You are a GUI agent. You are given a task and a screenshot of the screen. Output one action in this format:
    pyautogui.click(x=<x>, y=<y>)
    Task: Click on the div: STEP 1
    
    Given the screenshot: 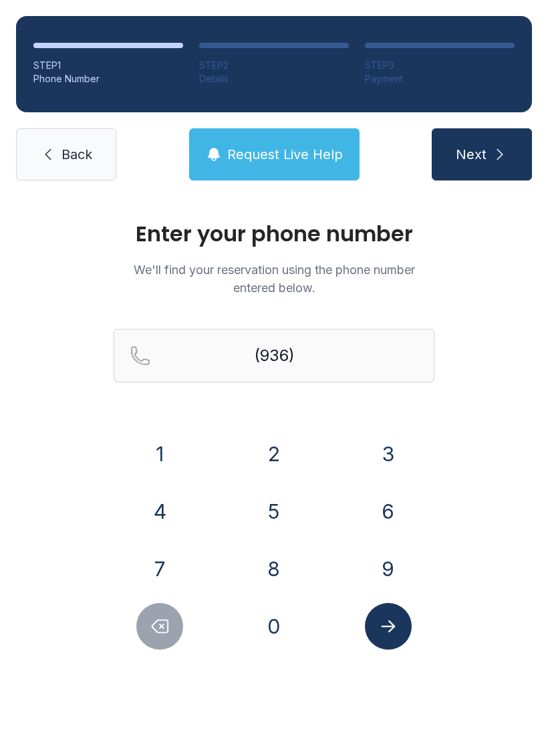 What is the action you would take?
    pyautogui.click(x=108, y=65)
    